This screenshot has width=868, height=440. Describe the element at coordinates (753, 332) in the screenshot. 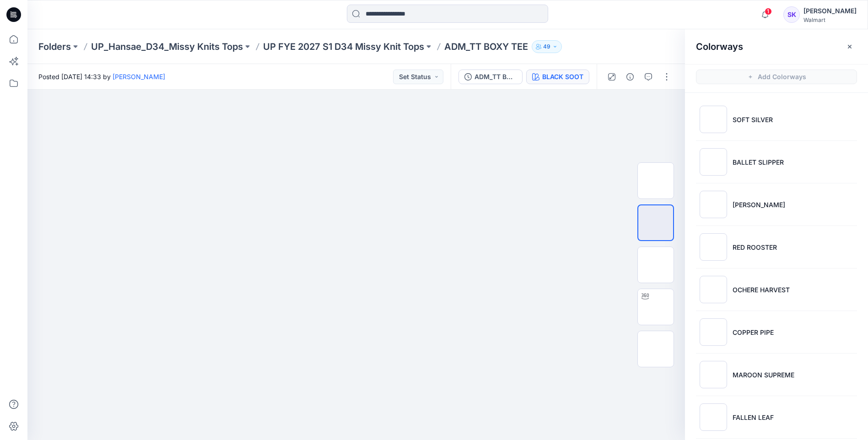

I see `p: COPPER PIPE` at that location.